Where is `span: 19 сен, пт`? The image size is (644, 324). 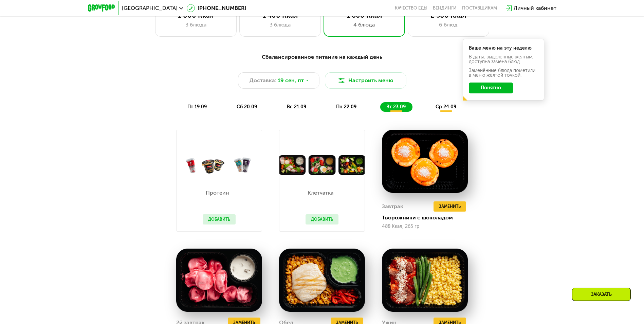 span: 19 сен, пт is located at coordinates (291, 81).